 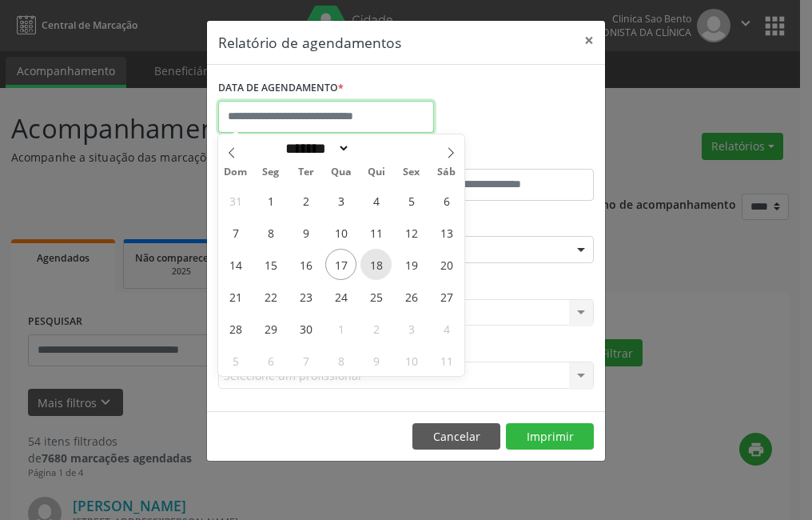 I want to click on span: Outubro 3, 2025, so click(x=411, y=328).